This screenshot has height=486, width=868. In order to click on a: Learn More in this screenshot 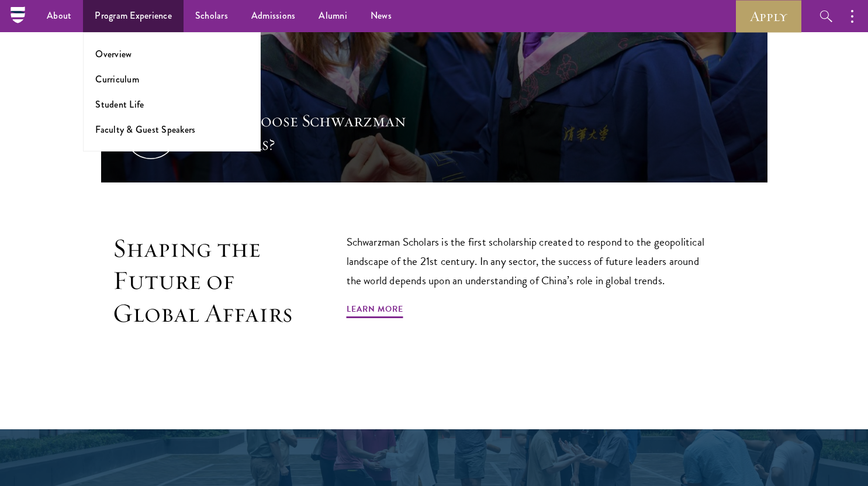, I will do `click(375, 310)`.